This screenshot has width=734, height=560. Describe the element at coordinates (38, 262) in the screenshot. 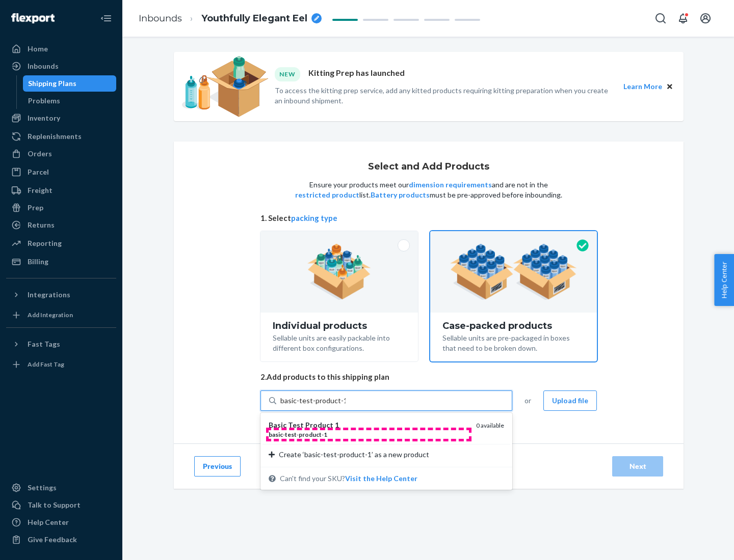

I see `div: Billing` at that location.